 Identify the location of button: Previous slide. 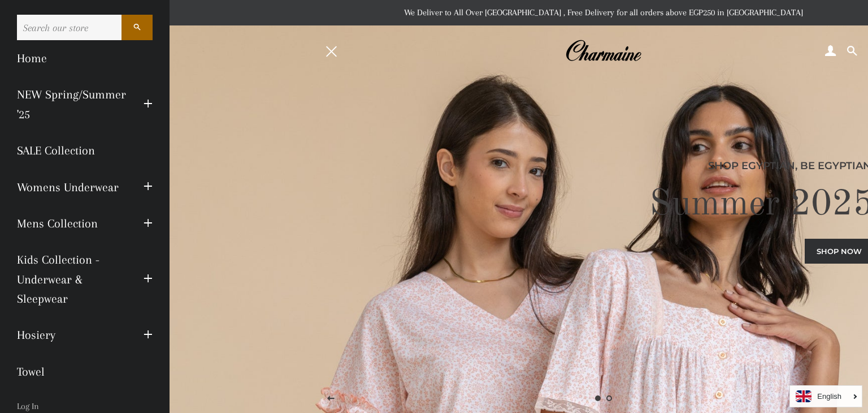
(331, 399).